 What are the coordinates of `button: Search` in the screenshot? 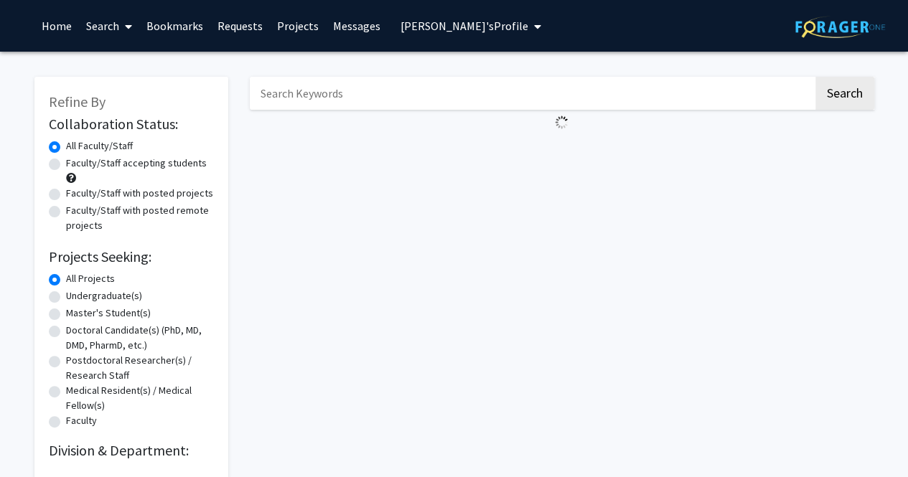 It's located at (845, 93).